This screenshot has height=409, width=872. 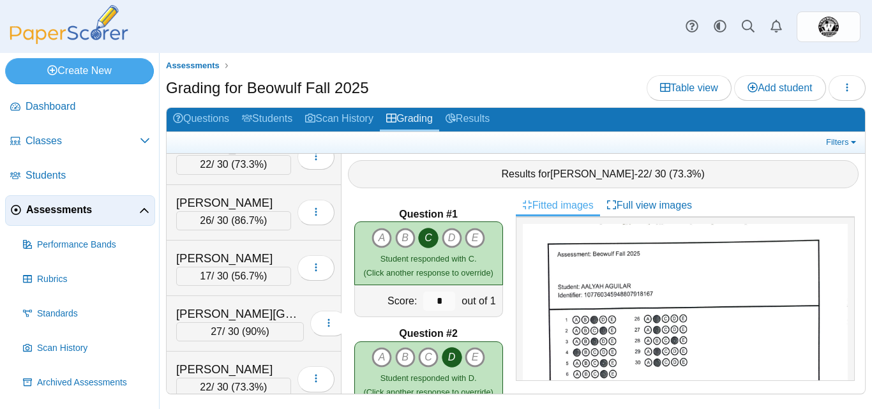 What do you see at coordinates (388, 301) in the screenshot?
I see `div: Score:` at bounding box center [388, 301].